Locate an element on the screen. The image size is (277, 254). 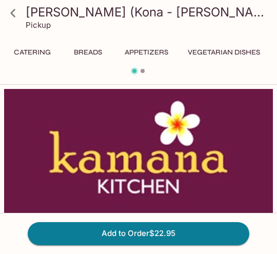
button: Appetizers is located at coordinates (146, 52).